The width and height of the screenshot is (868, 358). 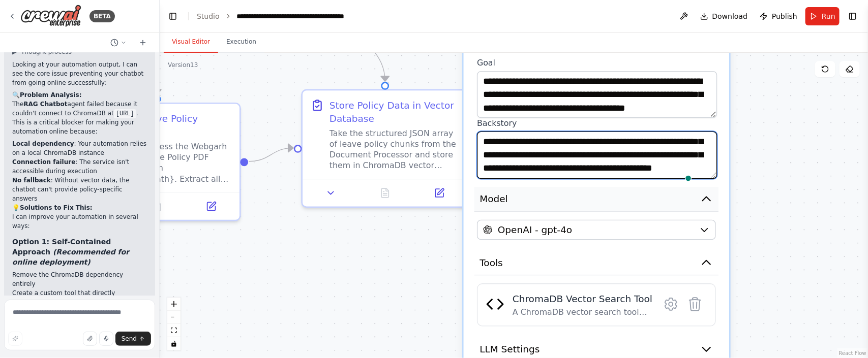 What do you see at coordinates (385, 149) in the screenshot?
I see `div: Store Policy Data in Vector DatabaseTake the structured JSON array of leave policy chunks from th...` at bounding box center [385, 149].